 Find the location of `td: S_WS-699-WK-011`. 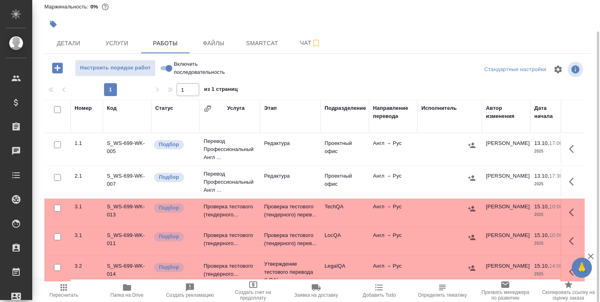

td: S_WS-699-WK-011 is located at coordinates (127, 241).